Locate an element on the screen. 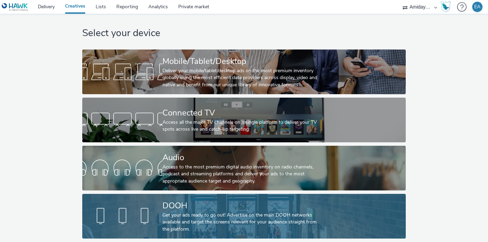 Image resolution: width=488 pixels, height=242 pixels. div: Audio is located at coordinates (243, 158).